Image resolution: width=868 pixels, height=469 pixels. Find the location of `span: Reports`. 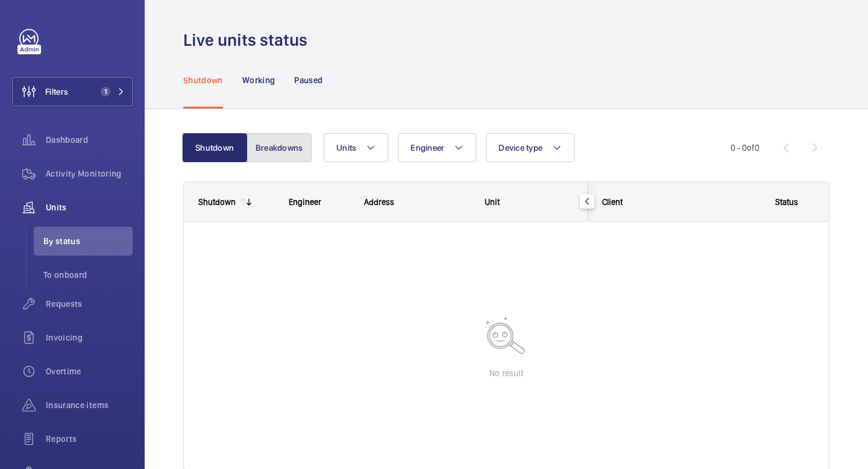

span: Reports is located at coordinates (89, 439).